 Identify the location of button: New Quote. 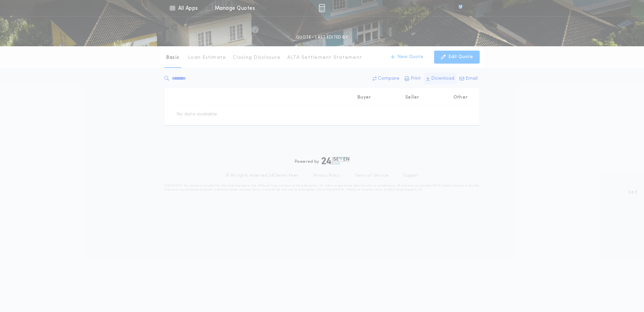
(407, 57).